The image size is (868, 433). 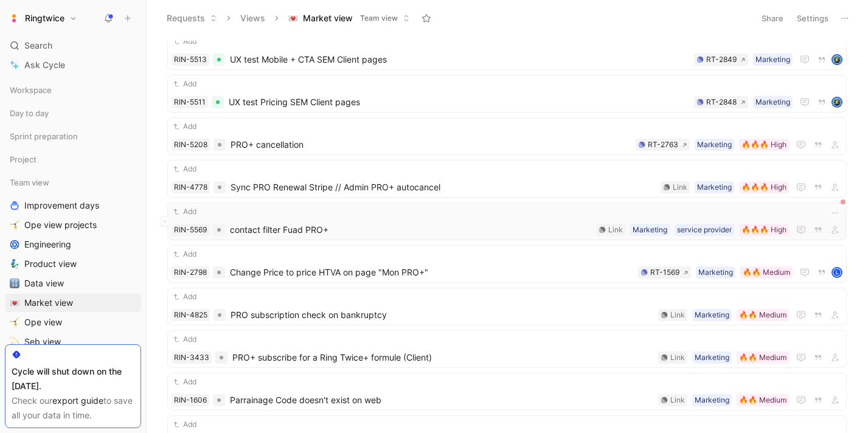 What do you see at coordinates (73, 138) in the screenshot?
I see `div: Sprint preparation` at bounding box center [73, 138].